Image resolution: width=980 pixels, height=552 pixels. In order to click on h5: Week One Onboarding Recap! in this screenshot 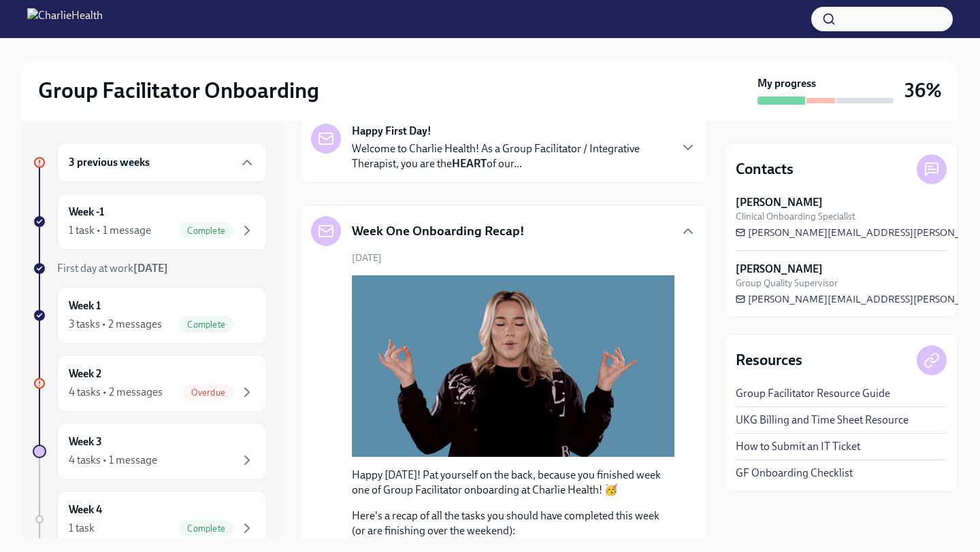, I will do `click(438, 231)`.